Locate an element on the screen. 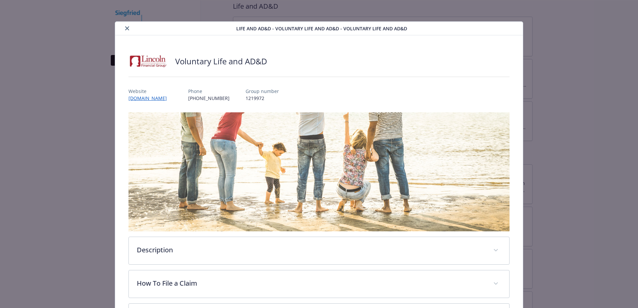  p: Phone is located at coordinates (209, 91).